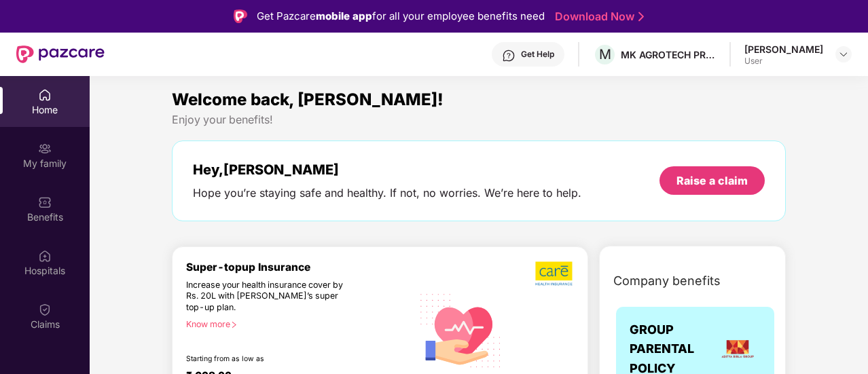 The image size is (868, 374). What do you see at coordinates (479, 119) in the screenshot?
I see `div: Enjoy your benefits!` at bounding box center [479, 119].